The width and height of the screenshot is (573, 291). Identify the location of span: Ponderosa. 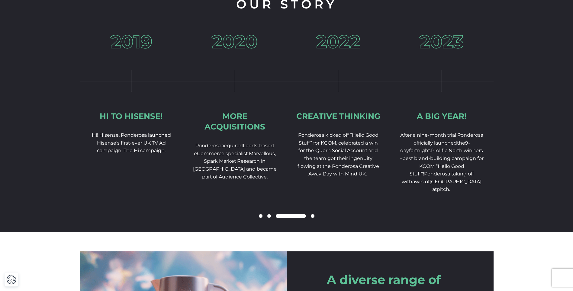
(209, 145).